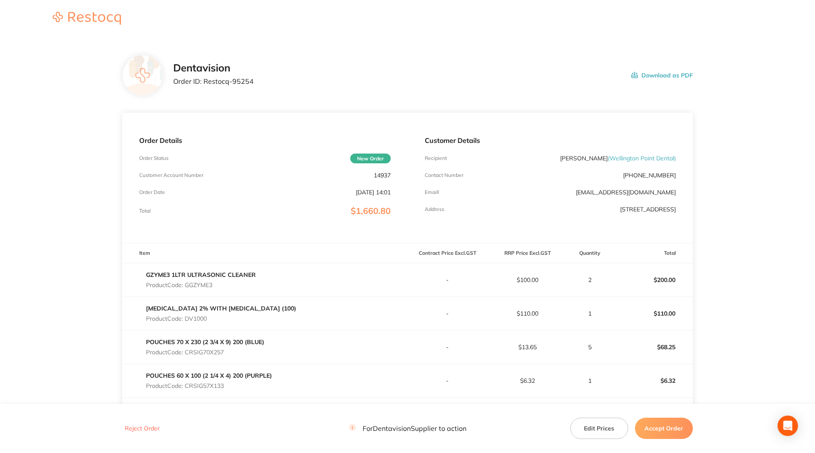  I want to click on th: RRP Price Excl. GST, so click(528, 253).